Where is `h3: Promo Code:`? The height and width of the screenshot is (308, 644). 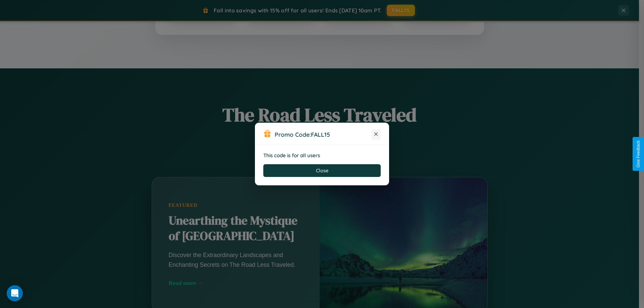
h3: Promo Code: is located at coordinates (323, 134).